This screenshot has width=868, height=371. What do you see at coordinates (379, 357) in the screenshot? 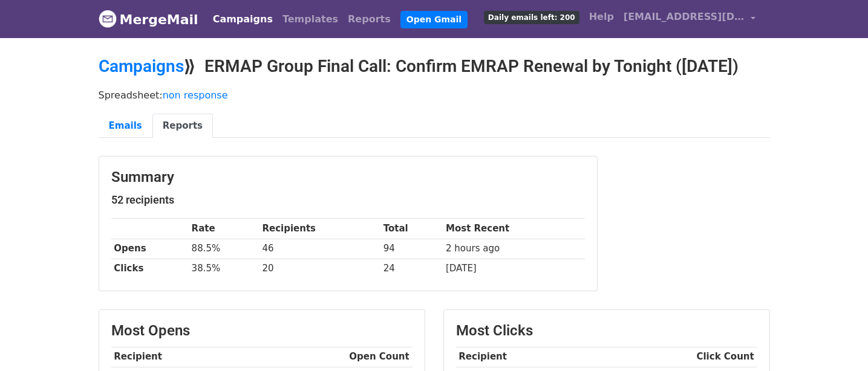
I see `th: Open Count` at bounding box center [379, 357].